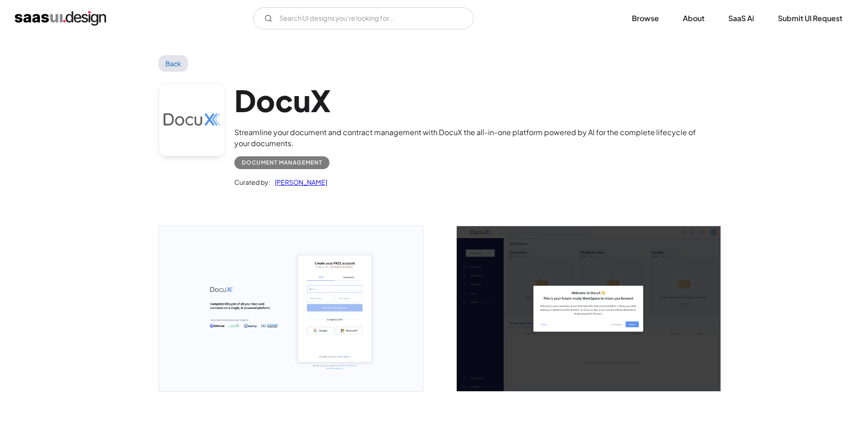  Describe the element at coordinates (281, 163) in the screenshot. I see `div: Document Management` at that location.